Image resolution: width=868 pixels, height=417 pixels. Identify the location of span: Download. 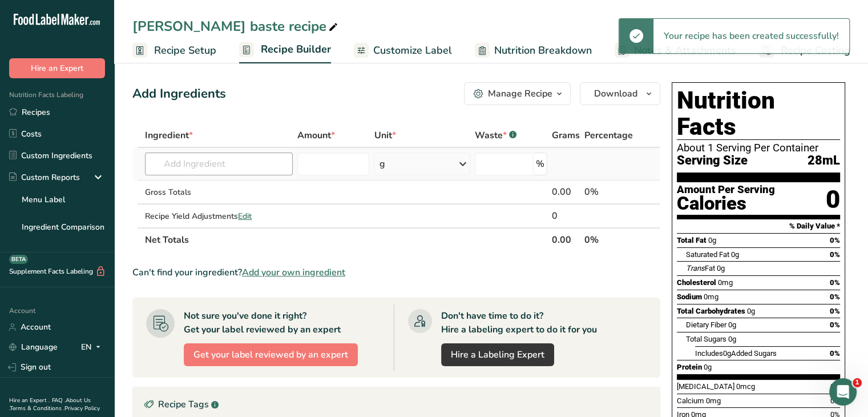
(615, 94).